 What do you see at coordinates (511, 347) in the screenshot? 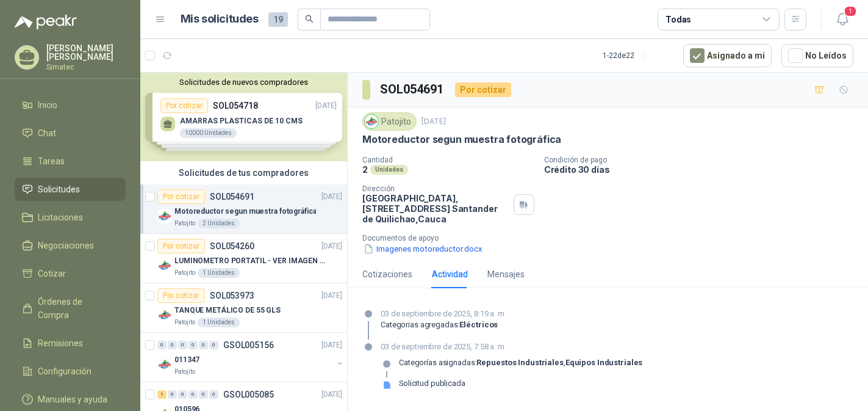
I see `p: 03 de septiembre de 2025, 7:58 a. m.` at bounding box center [511, 347].